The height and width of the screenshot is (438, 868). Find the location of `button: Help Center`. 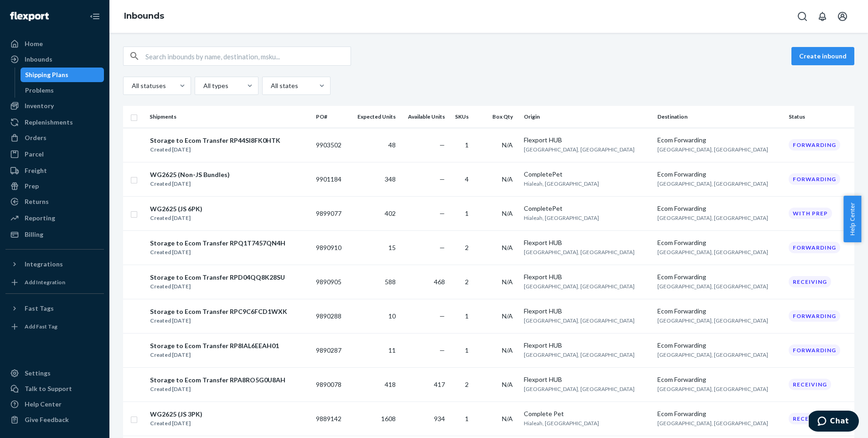

button: Help Center is located at coordinates (852, 219).